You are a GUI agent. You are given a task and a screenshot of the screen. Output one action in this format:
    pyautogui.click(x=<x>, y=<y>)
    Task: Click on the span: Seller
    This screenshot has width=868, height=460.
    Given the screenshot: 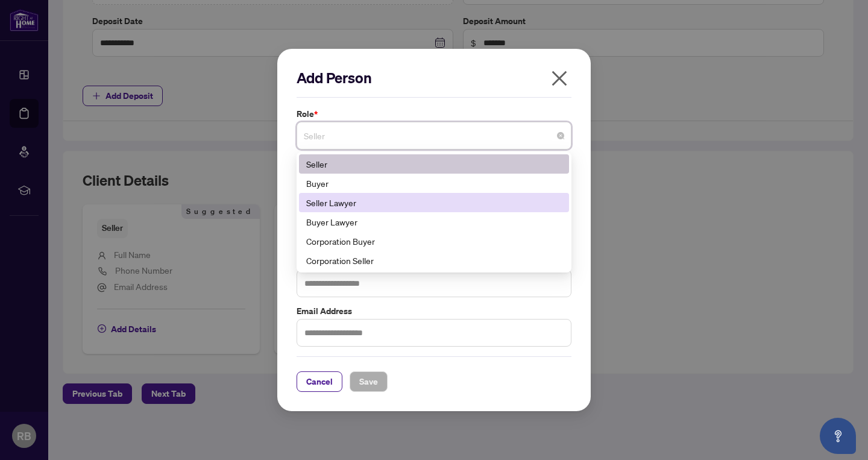 What is the action you would take?
    pyautogui.click(x=434, y=136)
    